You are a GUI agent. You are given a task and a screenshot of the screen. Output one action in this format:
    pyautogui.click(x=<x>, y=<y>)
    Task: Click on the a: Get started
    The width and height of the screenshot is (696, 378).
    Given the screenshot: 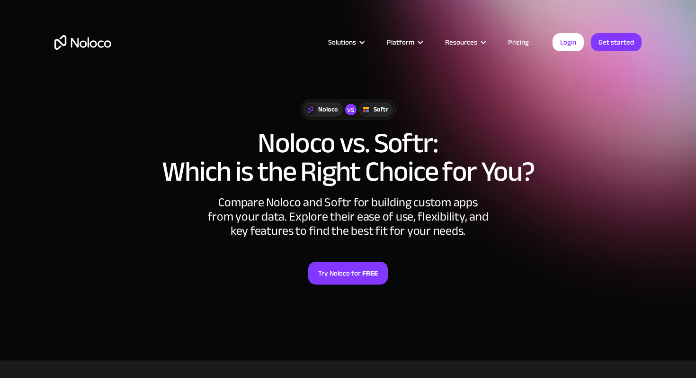 What is the action you would take?
    pyautogui.click(x=616, y=42)
    